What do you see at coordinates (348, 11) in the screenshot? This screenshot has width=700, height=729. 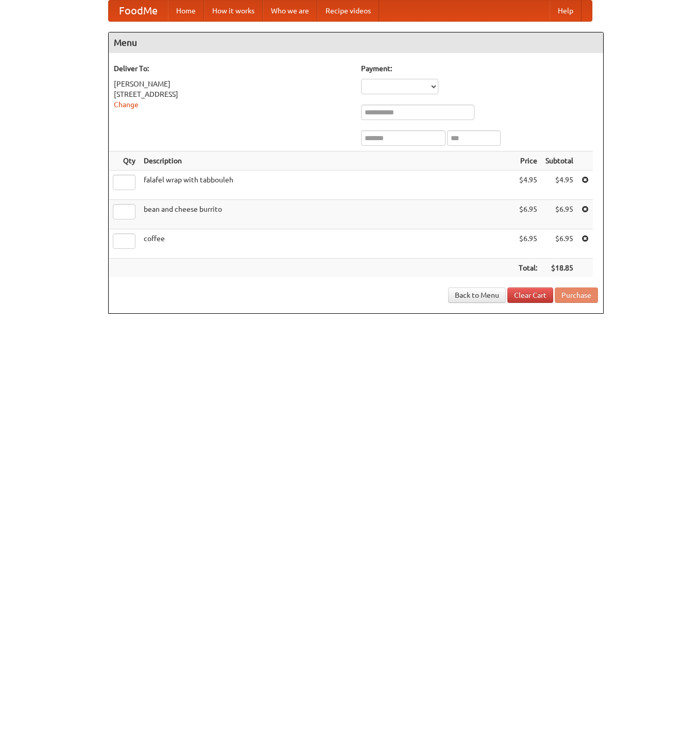 I see `a: Recipe videos` at bounding box center [348, 11].